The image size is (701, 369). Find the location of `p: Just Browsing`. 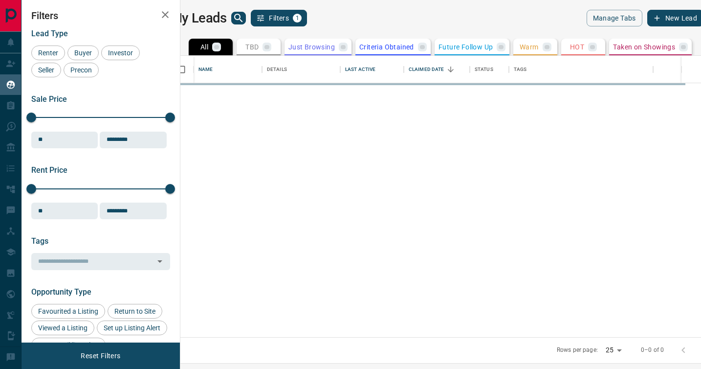

p: Just Browsing is located at coordinates (311, 47).